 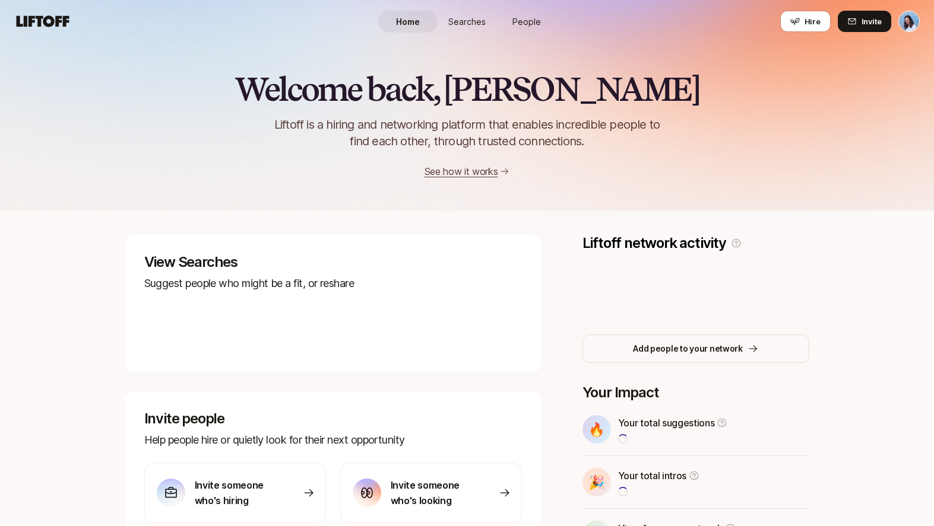 What do you see at coordinates (864, 21) in the screenshot?
I see `button: Invite` at bounding box center [864, 21].